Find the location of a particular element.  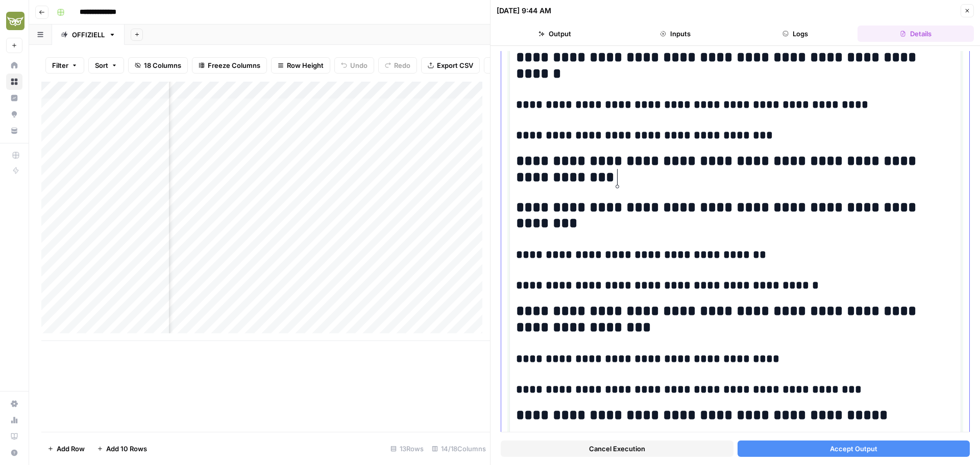

span: Freeze Columns is located at coordinates (234, 66).